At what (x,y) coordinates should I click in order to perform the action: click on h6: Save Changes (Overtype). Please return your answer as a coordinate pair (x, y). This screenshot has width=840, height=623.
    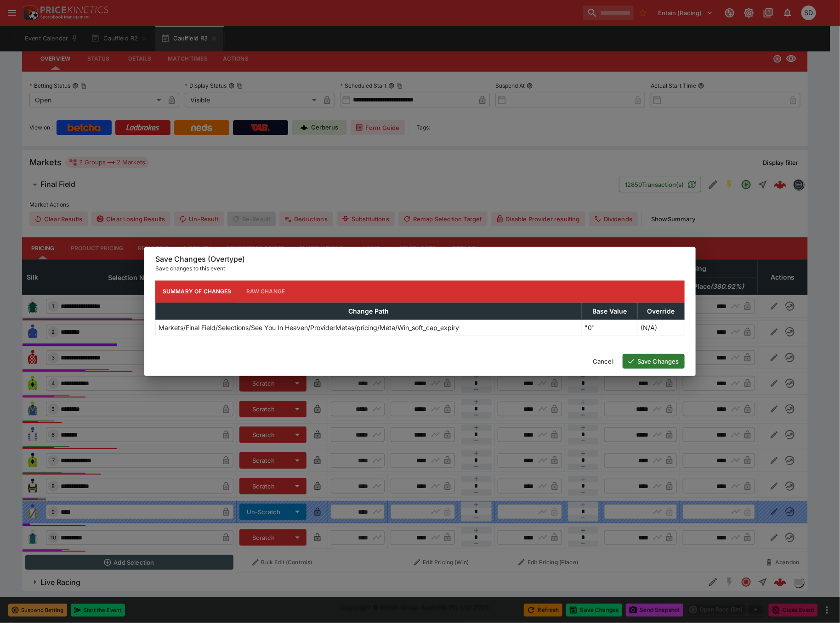
    Looking at the image, I should click on (420, 259).